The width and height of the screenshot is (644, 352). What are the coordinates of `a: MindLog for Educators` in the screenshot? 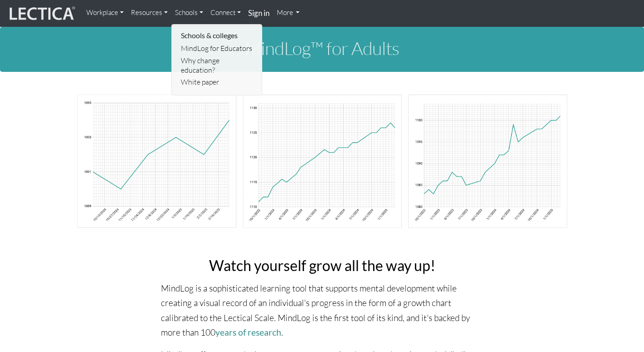 It's located at (217, 48).